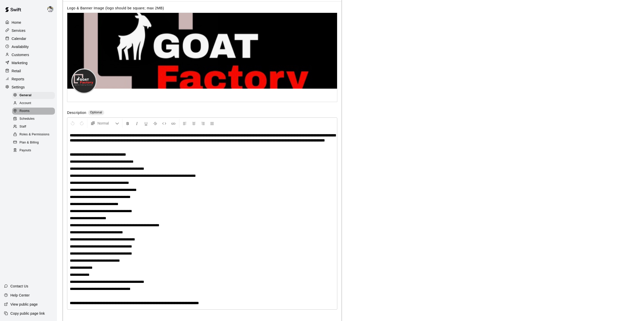 Image resolution: width=644 pixels, height=321 pixels. I want to click on div: Calendar, so click(28, 38).